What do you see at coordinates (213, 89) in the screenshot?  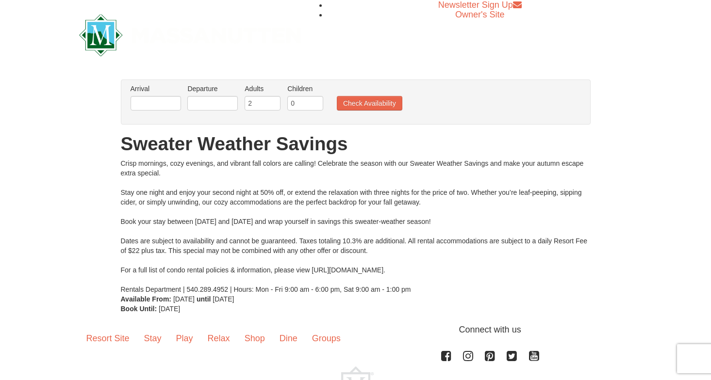 I see `label: Departure` at bounding box center [213, 89].